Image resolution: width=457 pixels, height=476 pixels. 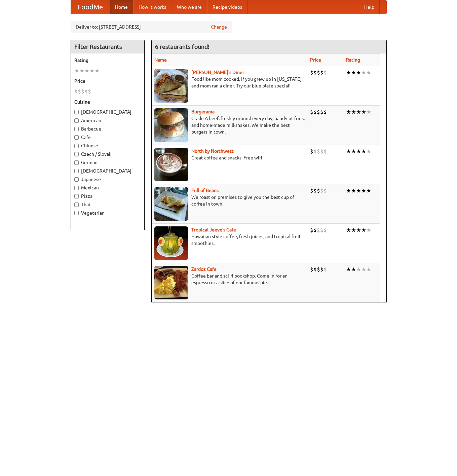 I want to click on label: Mexican, so click(x=108, y=188).